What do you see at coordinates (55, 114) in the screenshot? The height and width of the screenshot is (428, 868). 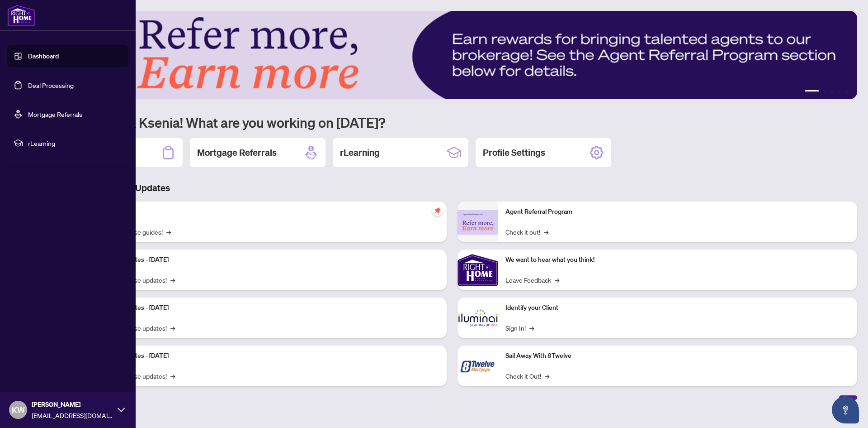 I see `a: Mortgage Referrals` at bounding box center [55, 114].